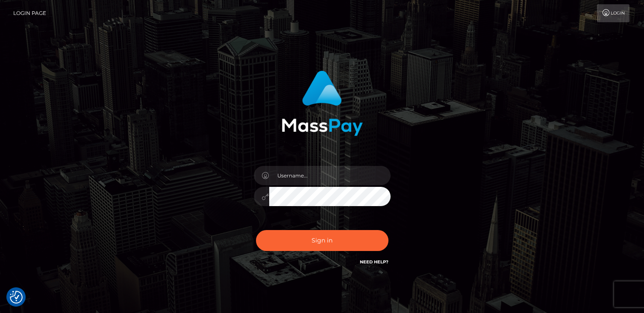 This screenshot has width=644, height=313. I want to click on a: Login, so click(613, 13).